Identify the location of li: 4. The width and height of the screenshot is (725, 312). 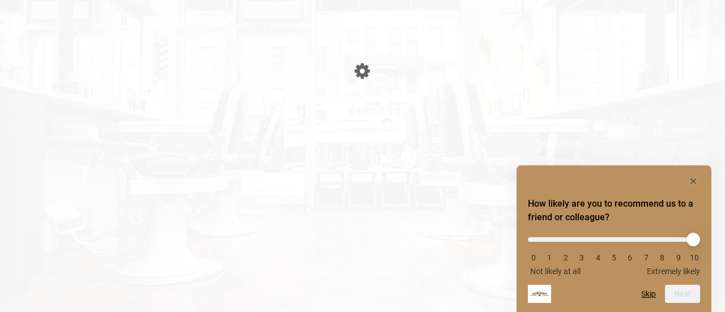
(599, 258).